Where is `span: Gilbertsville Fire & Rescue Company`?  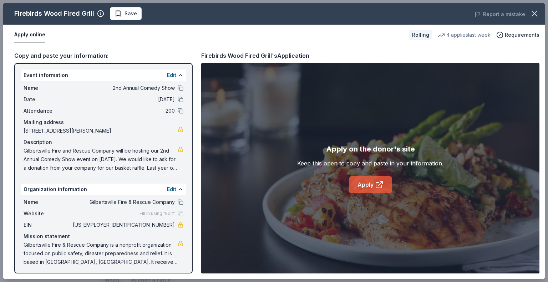
span: Gilbertsville Fire & Rescue Company is located at coordinates (123, 202).